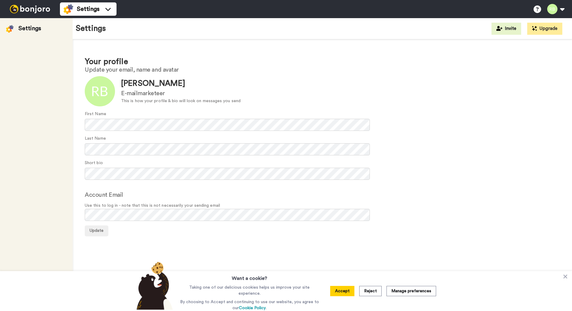  I want to click on img: bj-logo-header-white.svg, so click(30, 9).